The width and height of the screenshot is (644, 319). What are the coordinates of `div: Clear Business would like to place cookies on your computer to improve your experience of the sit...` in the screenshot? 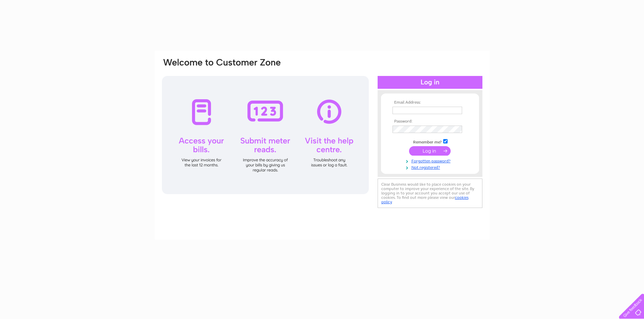 It's located at (430, 194).